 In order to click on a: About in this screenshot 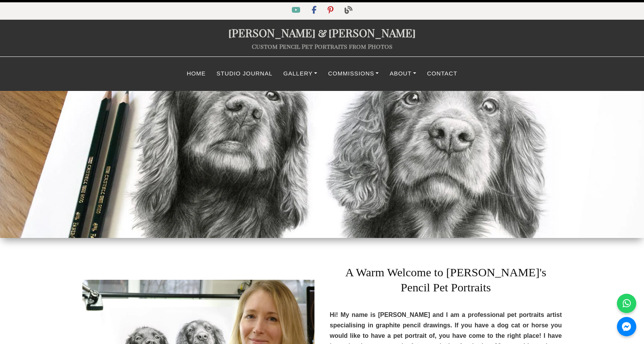, I will do `click(402, 74)`.